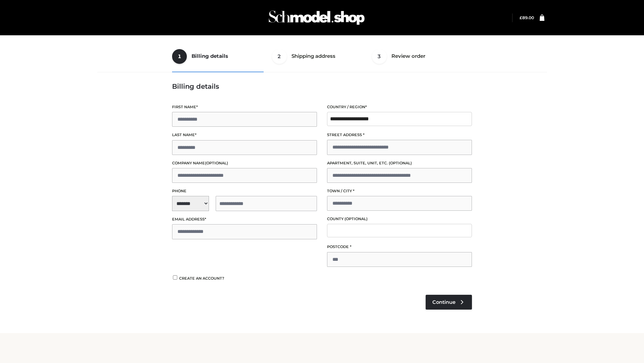 This screenshot has width=644, height=363. I want to click on label: Postcode, so click(399, 247).